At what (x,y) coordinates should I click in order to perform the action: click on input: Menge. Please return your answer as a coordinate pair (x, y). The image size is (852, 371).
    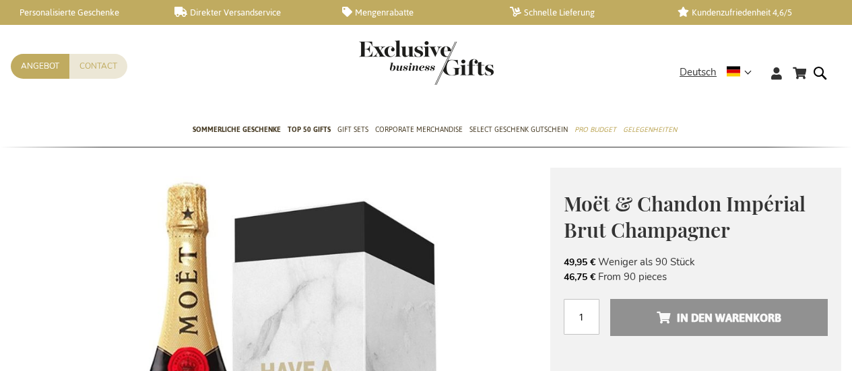
    Looking at the image, I should click on (581, 317).